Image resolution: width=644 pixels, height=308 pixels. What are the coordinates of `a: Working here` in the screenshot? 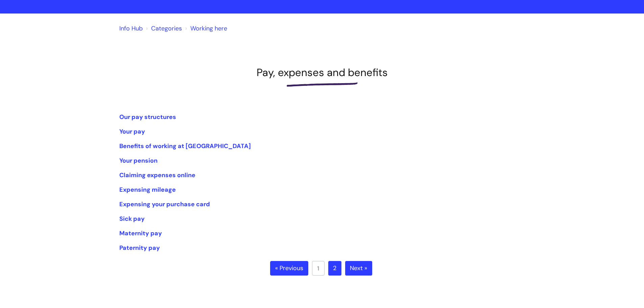 It's located at (209, 28).